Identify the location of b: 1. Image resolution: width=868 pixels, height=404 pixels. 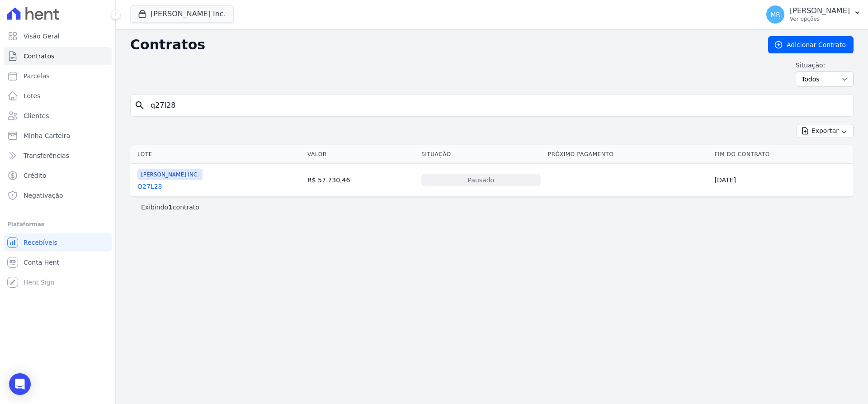
(171, 207).